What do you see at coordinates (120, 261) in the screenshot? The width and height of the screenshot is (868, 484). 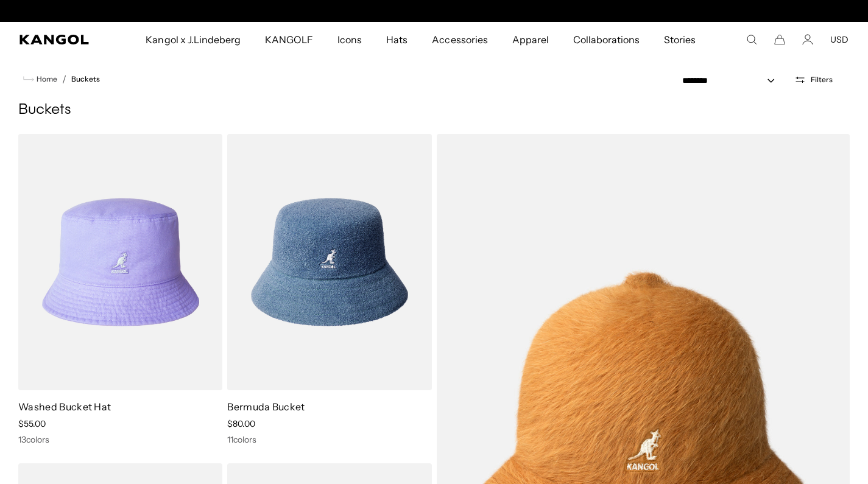 I see `img: Washed Bucket Hat` at bounding box center [120, 261].